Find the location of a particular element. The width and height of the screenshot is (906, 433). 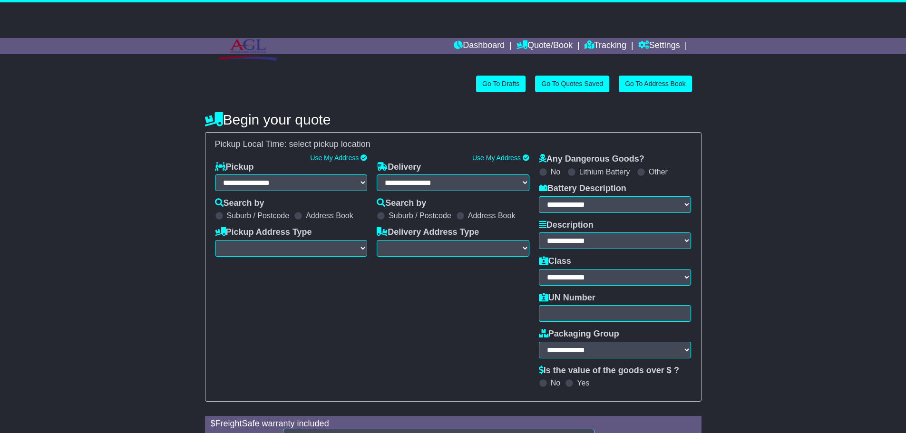

label: Description is located at coordinates (566, 225).